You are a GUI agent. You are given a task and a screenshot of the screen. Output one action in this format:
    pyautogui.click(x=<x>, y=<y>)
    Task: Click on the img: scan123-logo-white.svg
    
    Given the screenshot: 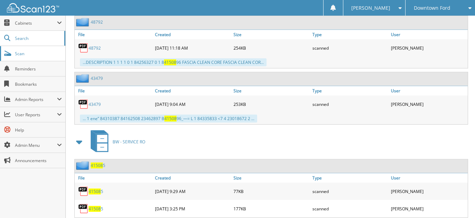 What is the action you would take?
    pyautogui.click(x=33, y=8)
    